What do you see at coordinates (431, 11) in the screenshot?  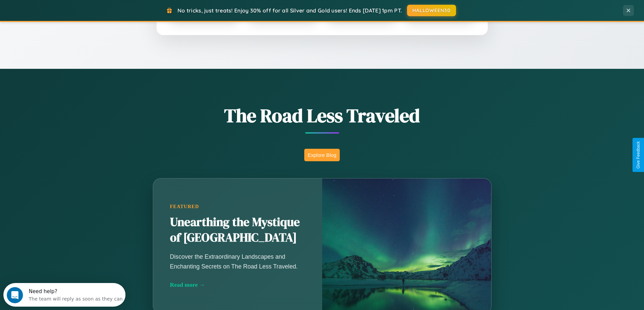 I see `button: HALLOWEEN30` at bounding box center [431, 11].